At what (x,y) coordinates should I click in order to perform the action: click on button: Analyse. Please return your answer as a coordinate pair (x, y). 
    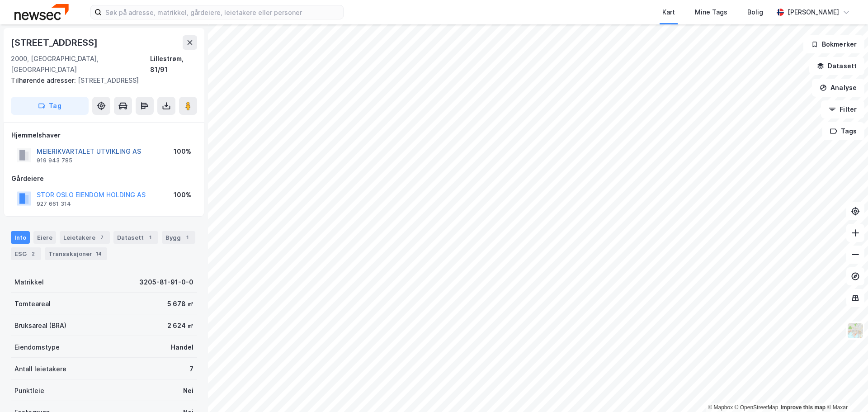
    Looking at the image, I should click on (838, 87).